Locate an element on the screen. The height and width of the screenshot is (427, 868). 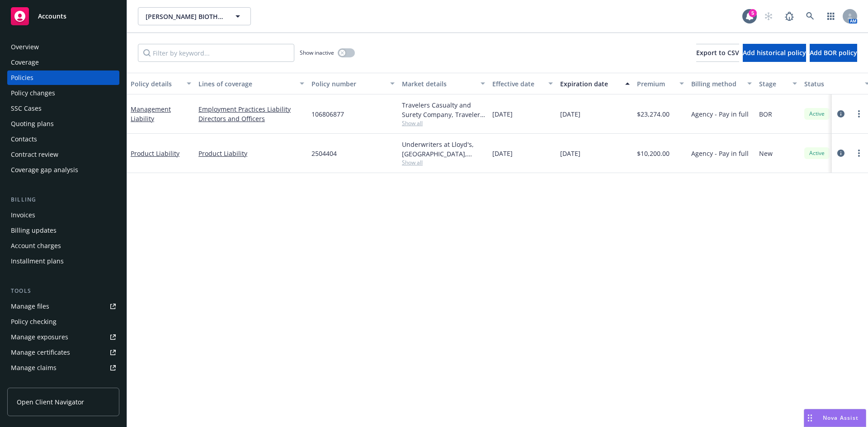
span: Manage exposures is located at coordinates (63, 337).